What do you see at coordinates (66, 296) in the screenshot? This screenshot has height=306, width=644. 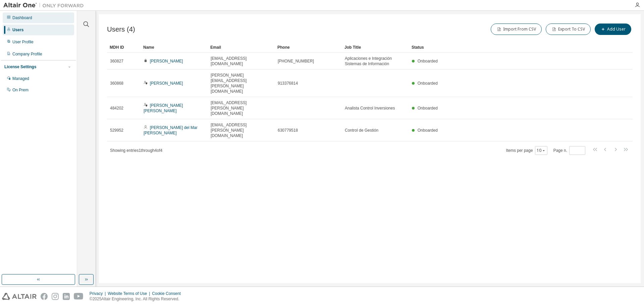 I see `img: linkedin.svg` at bounding box center [66, 296].